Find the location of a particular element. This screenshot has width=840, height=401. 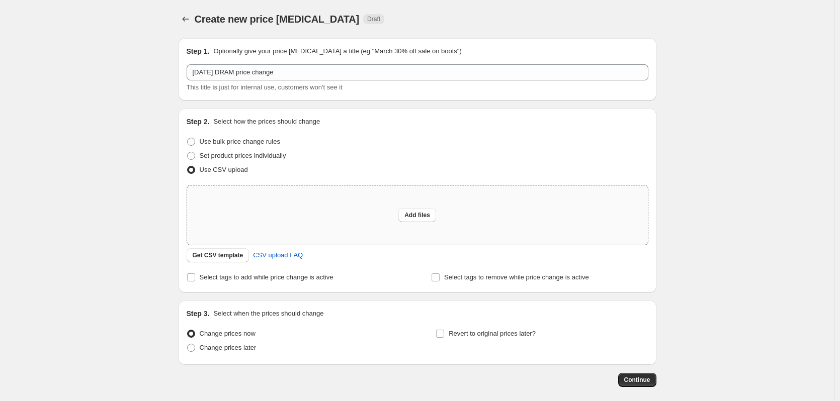

span: Continue is located at coordinates (637, 380).